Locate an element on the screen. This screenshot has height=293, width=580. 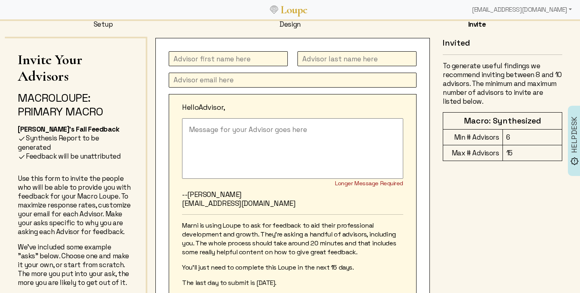
td: 15 is located at coordinates (532, 153).